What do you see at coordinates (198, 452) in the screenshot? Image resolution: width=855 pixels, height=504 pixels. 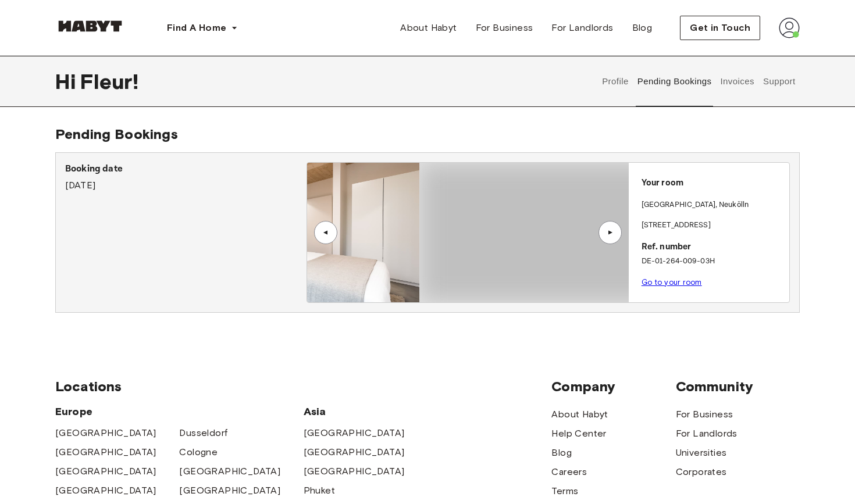 I see `span: Cologne` at bounding box center [198, 452].